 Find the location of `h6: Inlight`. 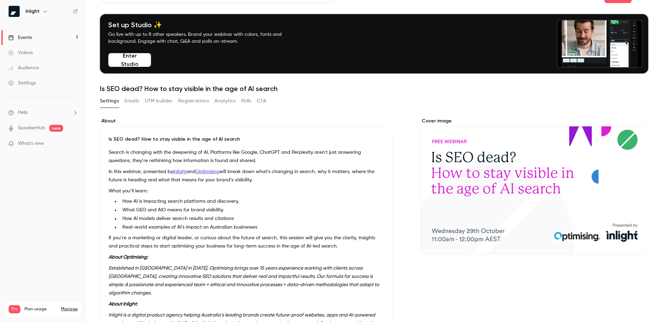

h6: Inlight is located at coordinates (32, 11).